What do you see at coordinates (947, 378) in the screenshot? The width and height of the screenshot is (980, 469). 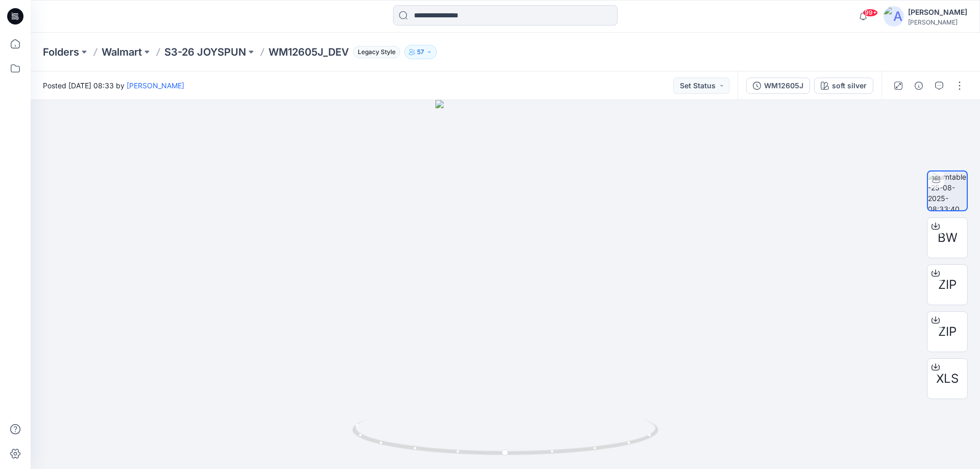 I see `span: XLS` at bounding box center [947, 378].